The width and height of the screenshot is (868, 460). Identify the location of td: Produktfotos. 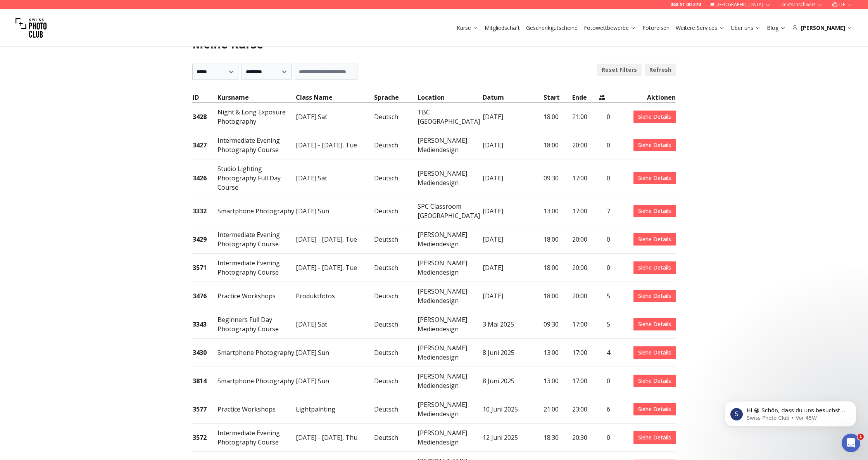
(334, 296).